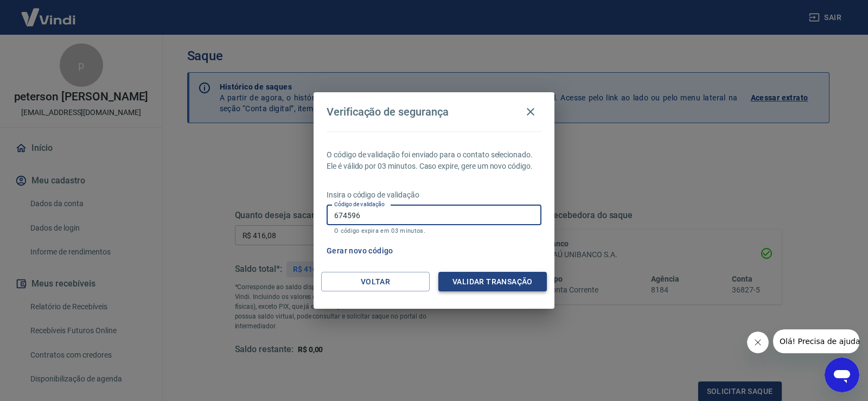  Describe the element at coordinates (359, 204) in the screenshot. I see `label: Código de validação` at that location.